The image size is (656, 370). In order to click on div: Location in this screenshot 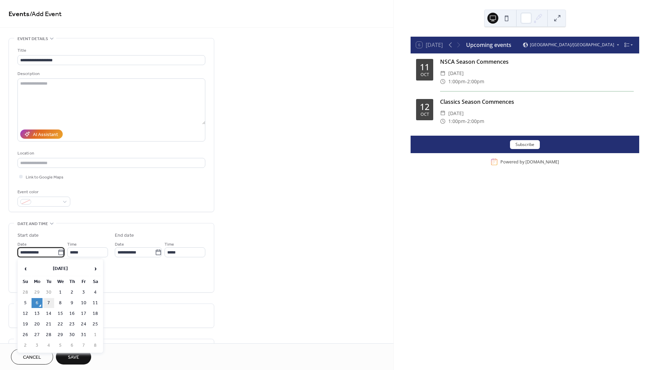, I will do `click(111, 153)`.